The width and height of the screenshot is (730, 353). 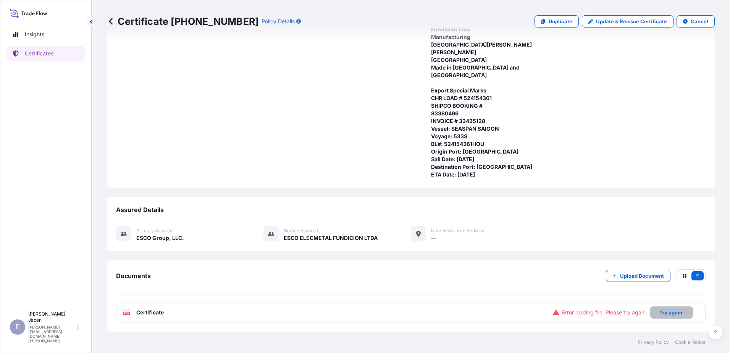 What do you see at coordinates (696, 21) in the screenshot?
I see `button: Cancel` at bounding box center [696, 21].